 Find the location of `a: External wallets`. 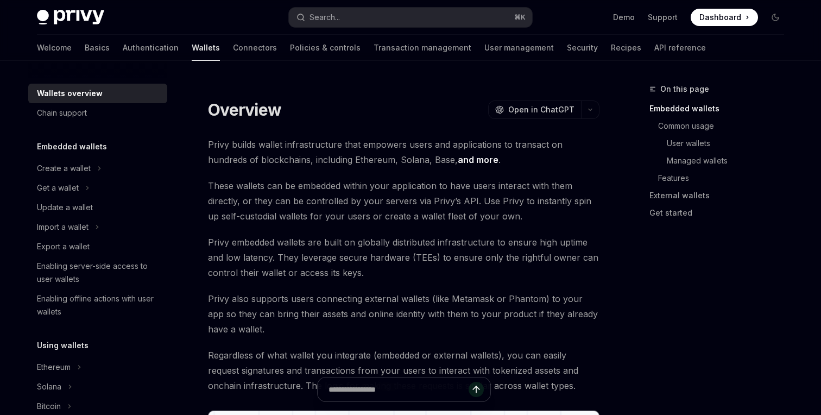

a: External wallets is located at coordinates (721, 195).